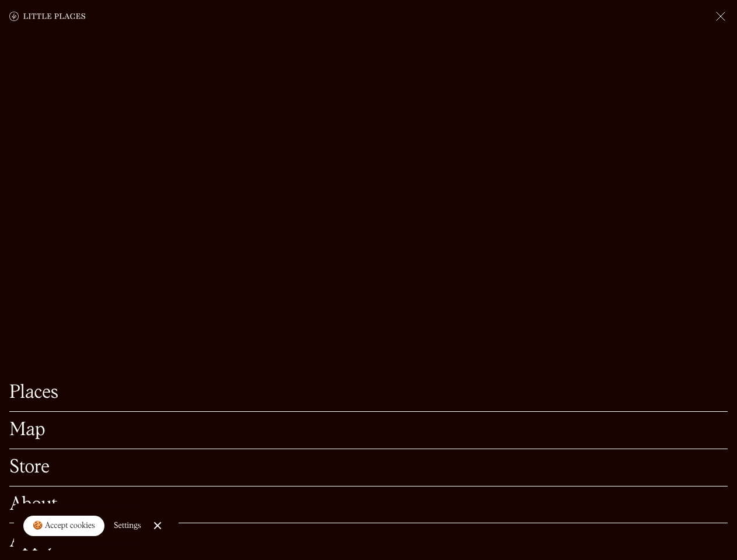 The width and height of the screenshot is (737, 560). Describe the element at coordinates (158, 526) in the screenshot. I see `a: Close Cookie Popup` at that location.